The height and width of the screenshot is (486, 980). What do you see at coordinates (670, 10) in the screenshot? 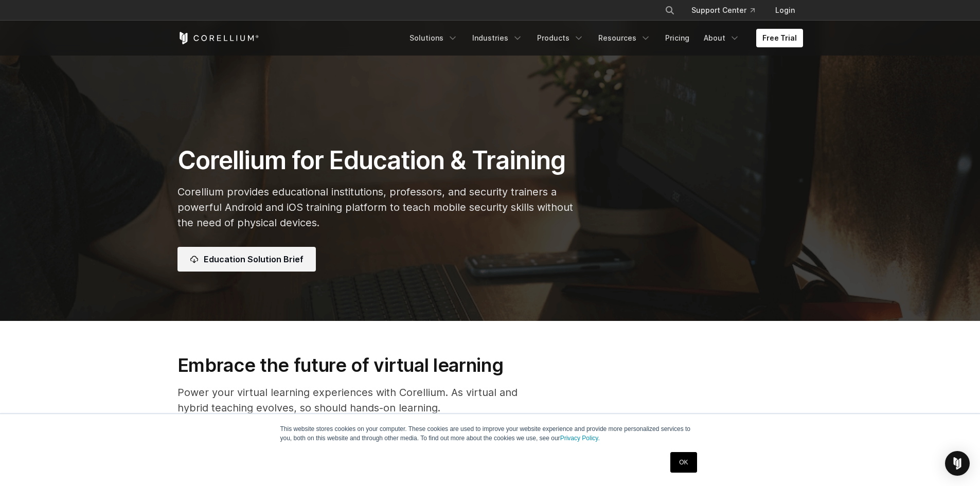
I see `button: Search` at bounding box center [670, 10].